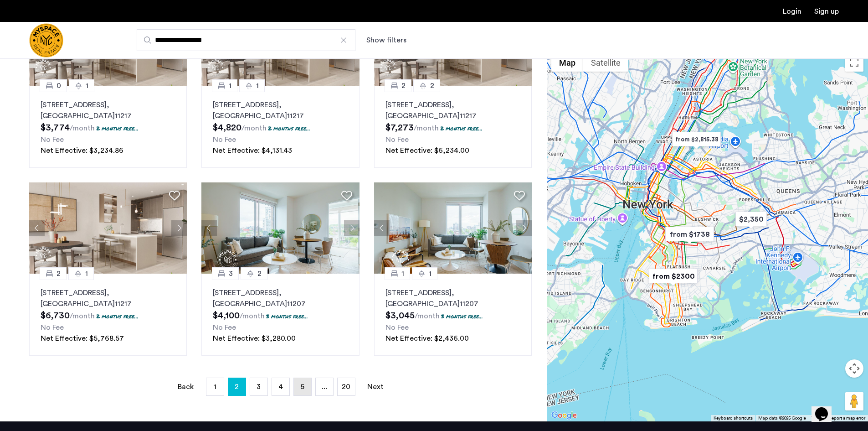 Image resolution: width=868 pixels, height=431 pixels. I want to click on span: Map data ©2025 Google, so click(782, 418).